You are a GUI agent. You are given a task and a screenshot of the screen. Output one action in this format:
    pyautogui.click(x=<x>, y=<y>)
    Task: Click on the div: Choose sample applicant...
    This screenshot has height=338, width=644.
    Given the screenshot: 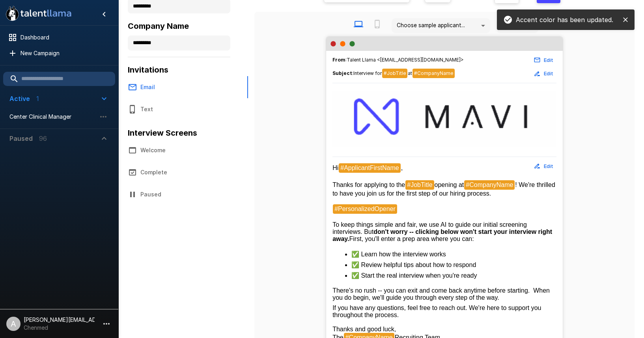 What is the action you would take?
    pyautogui.click(x=440, y=26)
    